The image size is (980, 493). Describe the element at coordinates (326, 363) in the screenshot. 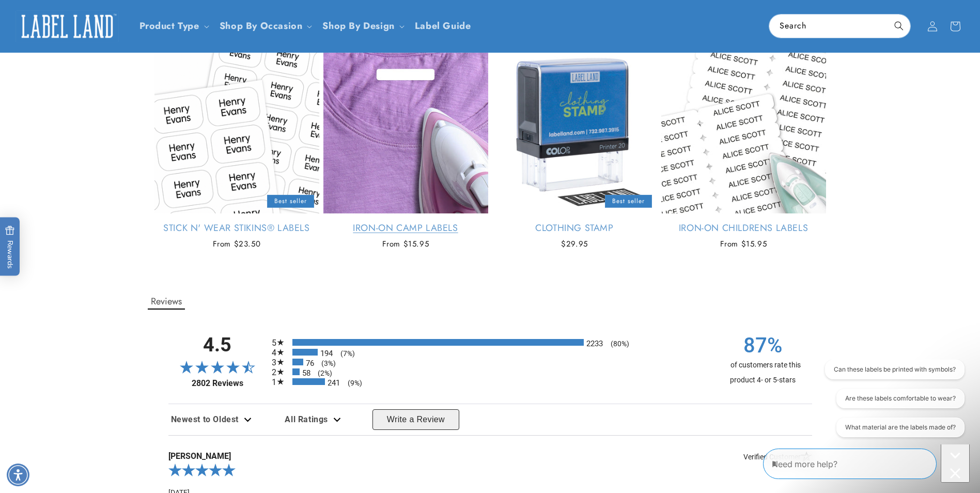

I see `span: (3%)` at that location.